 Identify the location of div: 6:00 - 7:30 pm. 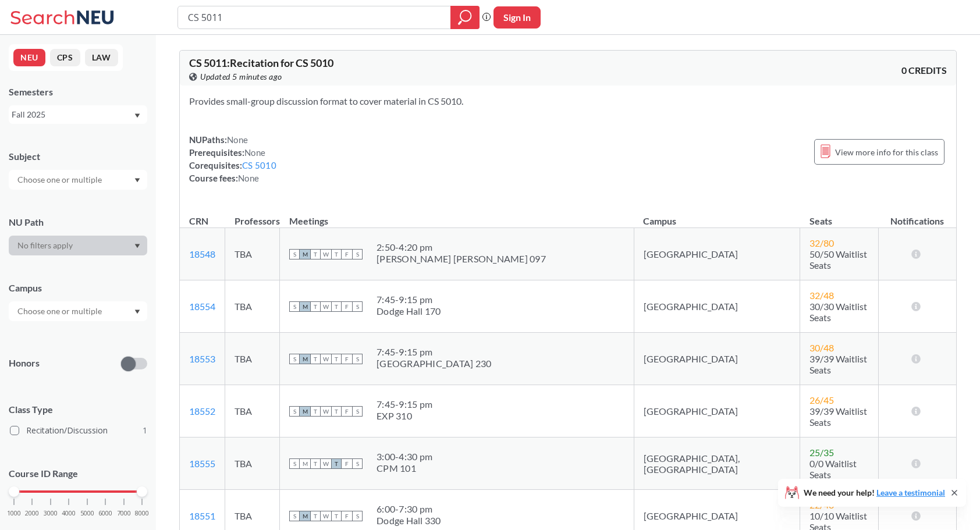
(408, 509).